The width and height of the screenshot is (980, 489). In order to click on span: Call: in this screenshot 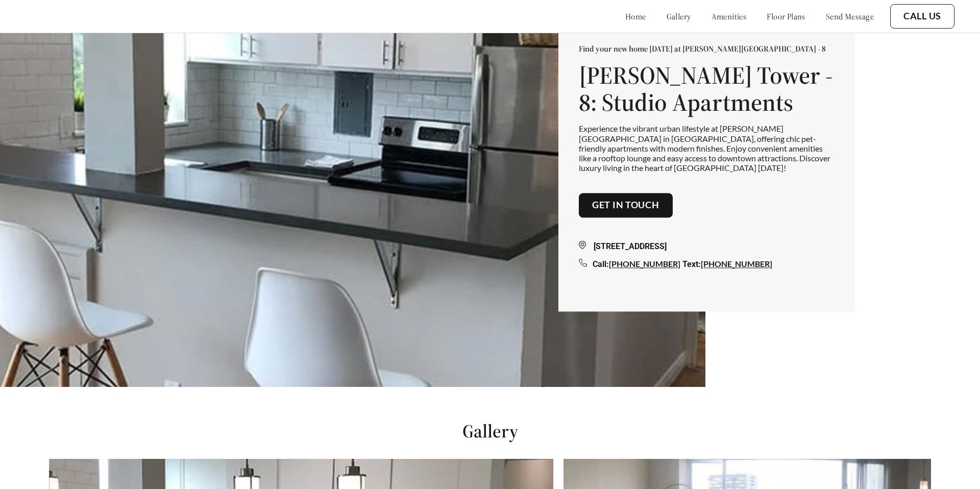, I will do `click(601, 264)`.